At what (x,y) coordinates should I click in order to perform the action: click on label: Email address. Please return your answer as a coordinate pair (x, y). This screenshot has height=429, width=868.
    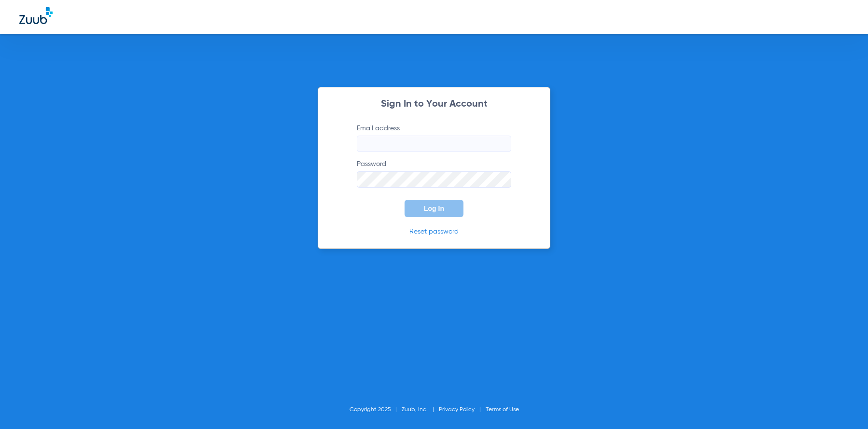
    Looking at the image, I should click on (434, 138).